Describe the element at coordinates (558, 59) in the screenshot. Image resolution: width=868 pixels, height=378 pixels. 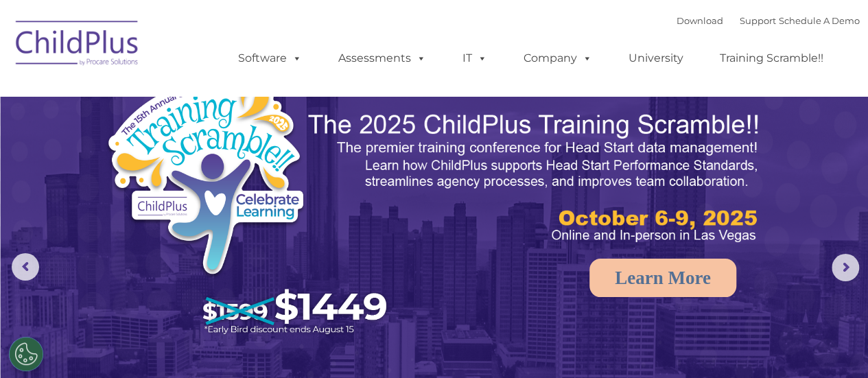
I see `a: Company` at that location.